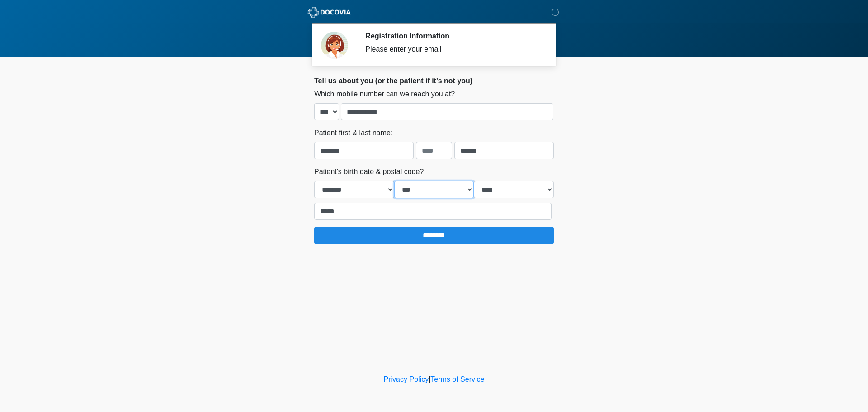  What do you see at coordinates (457, 379) in the screenshot?
I see `a: Terms of Service` at bounding box center [457, 379].